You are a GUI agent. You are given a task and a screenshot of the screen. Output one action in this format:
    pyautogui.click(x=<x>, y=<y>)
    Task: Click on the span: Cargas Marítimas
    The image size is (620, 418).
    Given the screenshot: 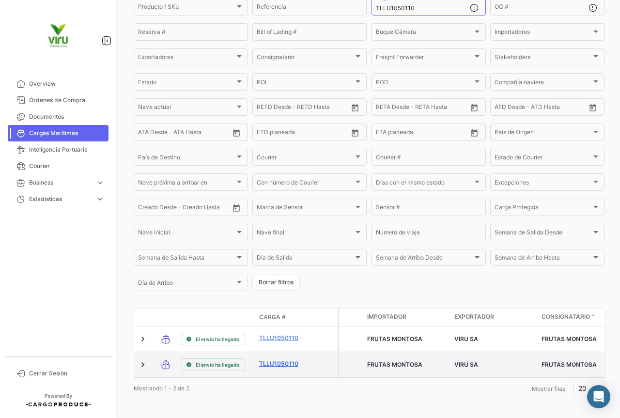 What is the action you would take?
    pyautogui.click(x=67, y=133)
    